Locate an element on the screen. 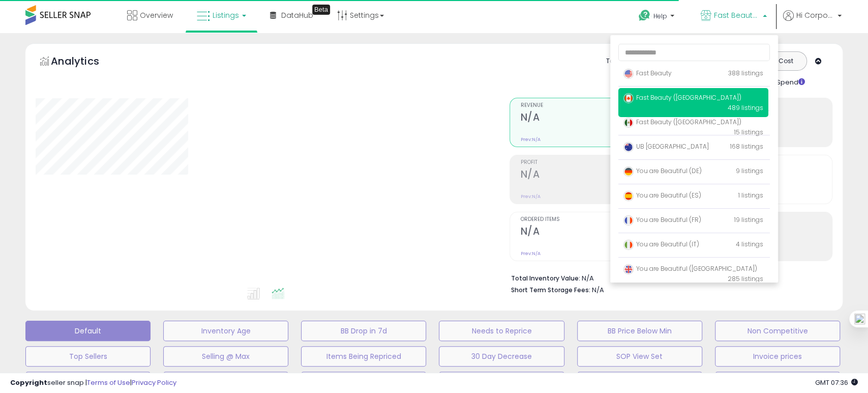  button: Needs to Reprice is located at coordinates (502, 331).